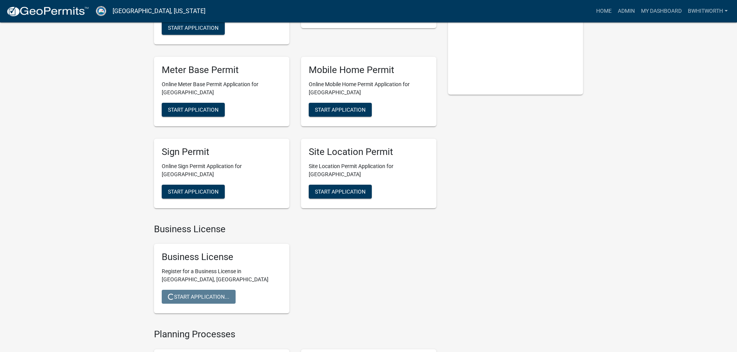 The image size is (737, 352). Describe the element at coordinates (295, 229) in the screenshot. I see `h4: Business License` at that location.